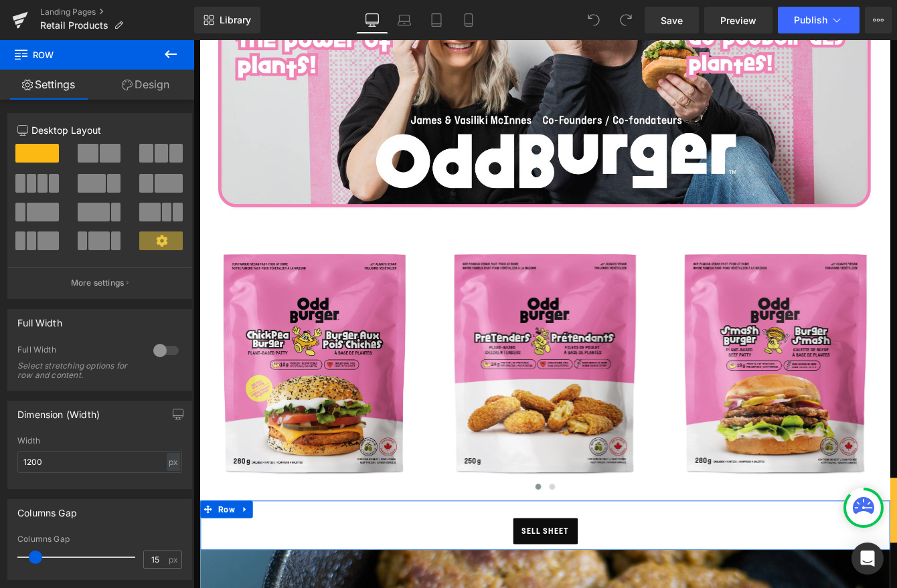 The width and height of the screenshot is (897, 588). Describe the element at coordinates (100, 130) in the screenshot. I see `p: Desktop Layout` at that location.